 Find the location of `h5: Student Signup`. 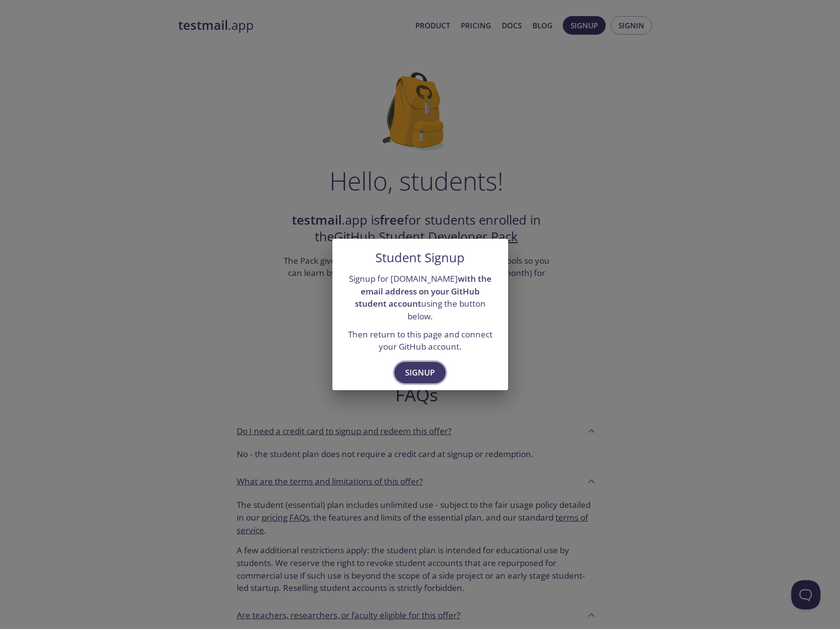

h5: Student Signup is located at coordinates (420, 258).